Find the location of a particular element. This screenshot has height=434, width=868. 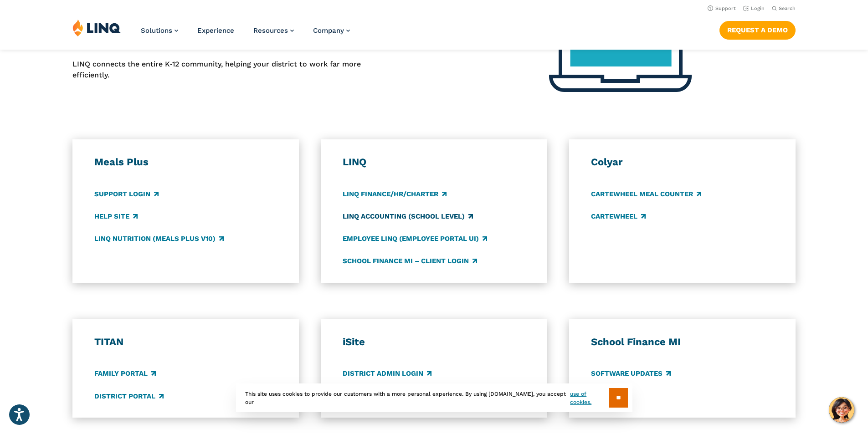

a: LINQ Nutrition (Meals Plus v10) is located at coordinates (159, 239).